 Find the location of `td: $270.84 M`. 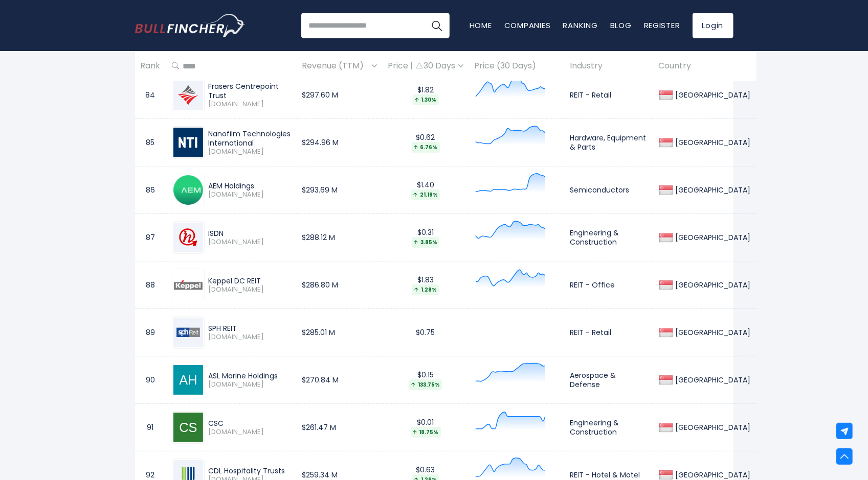

td: $270.84 M is located at coordinates (339, 380).